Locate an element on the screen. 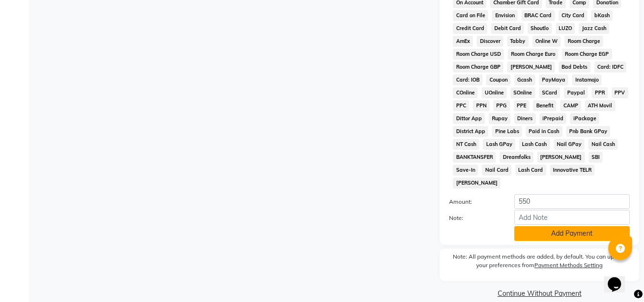 This screenshot has height=302, width=644. span: Card on File is located at coordinates (470, 15).